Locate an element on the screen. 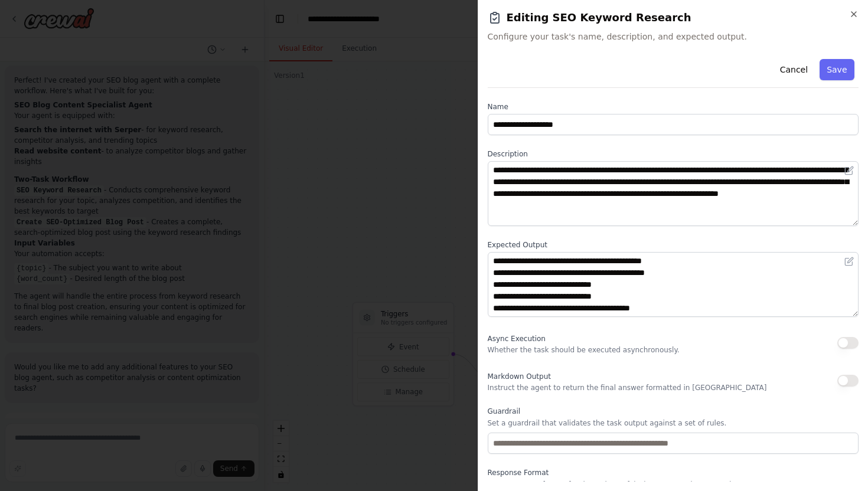 The width and height of the screenshot is (868, 491). p: Set a response format for the task. Useful when you need structured outputs. is located at coordinates (673, 484).